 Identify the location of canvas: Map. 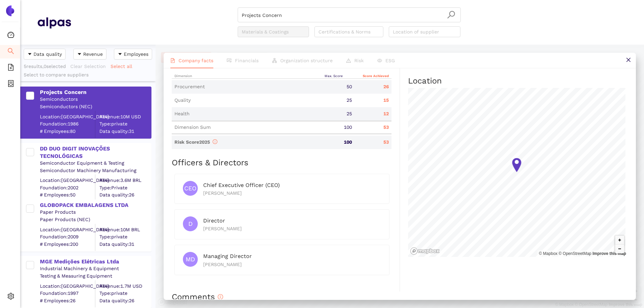
(517, 172).